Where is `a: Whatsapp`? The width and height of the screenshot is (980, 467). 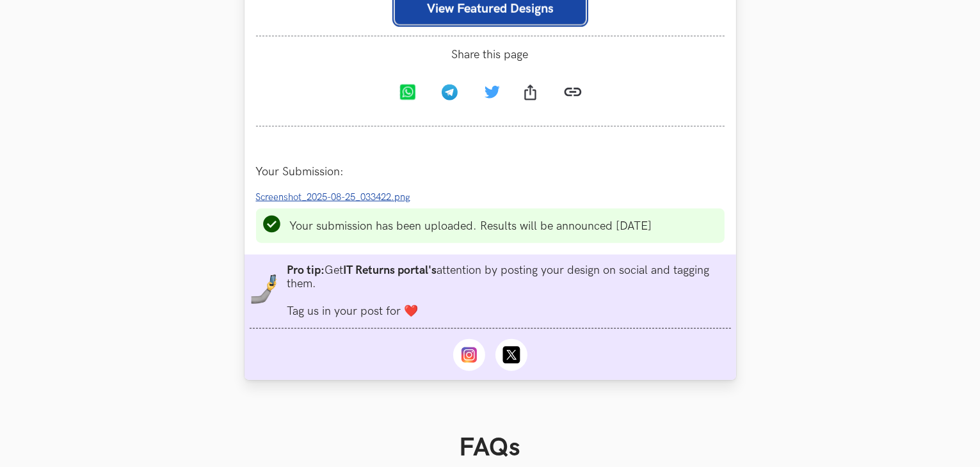 a: Whatsapp is located at coordinates (410, 94).